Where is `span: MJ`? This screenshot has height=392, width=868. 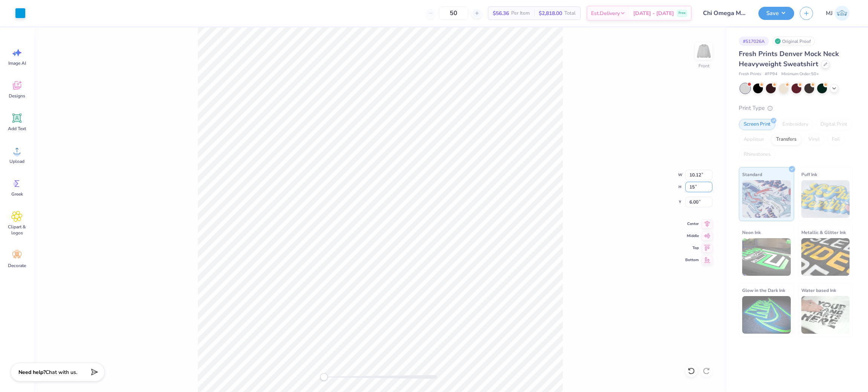
span: MJ is located at coordinates (829, 13).